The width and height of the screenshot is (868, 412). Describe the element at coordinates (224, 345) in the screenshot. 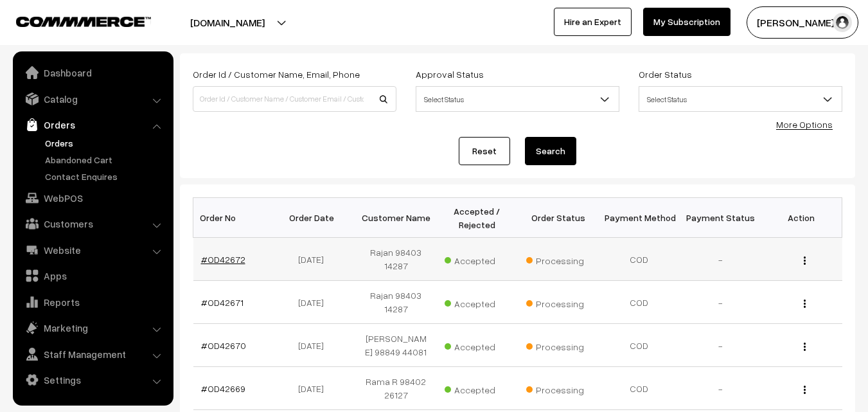

I see `a: #OD42670` at that location.